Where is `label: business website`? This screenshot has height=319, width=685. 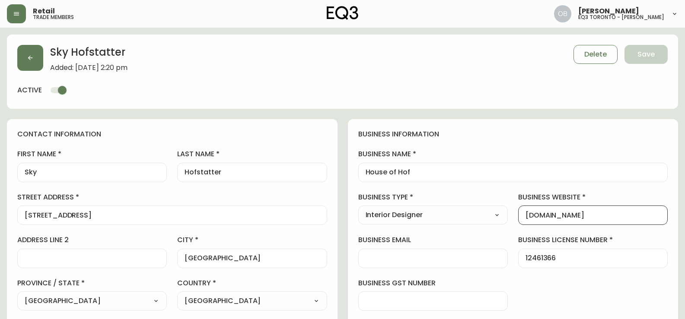 label: business website is located at coordinates (593, 198).